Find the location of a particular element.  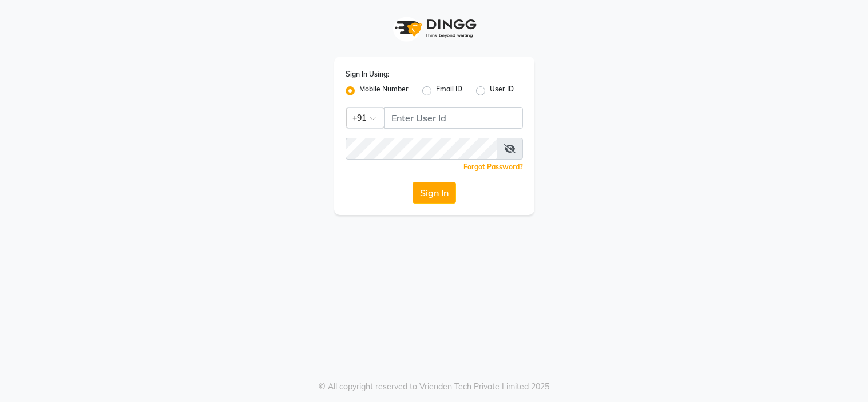

button: Sign In is located at coordinates (434, 193).